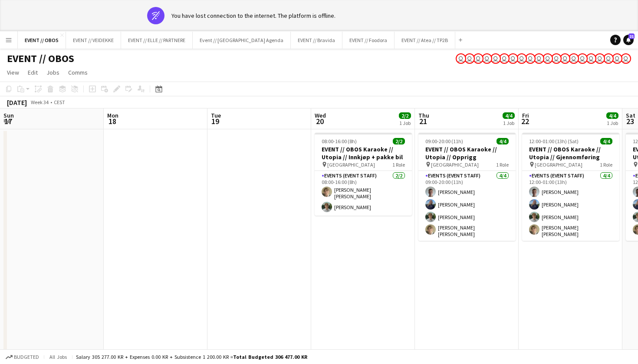 This screenshot has height=364, width=638. What do you see at coordinates (53, 73) in the screenshot?
I see `span: Jobs` at bounding box center [53, 73].